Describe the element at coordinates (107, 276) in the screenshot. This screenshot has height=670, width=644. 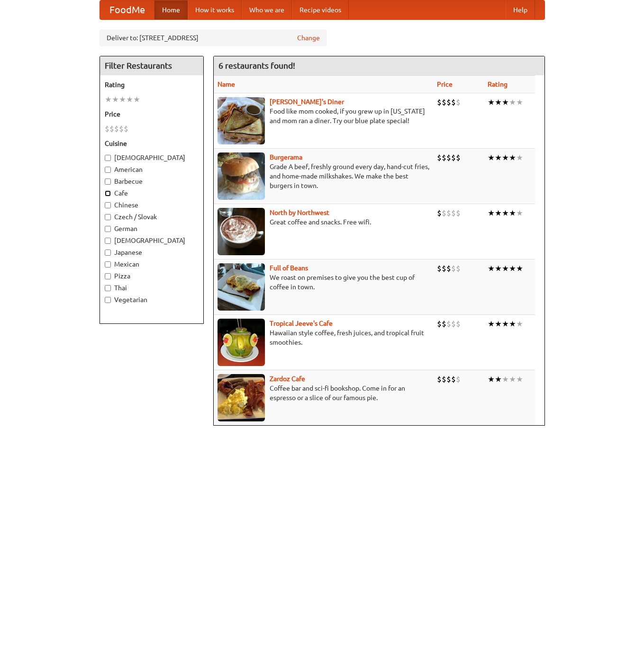
I see `input: Pizza` at that location.